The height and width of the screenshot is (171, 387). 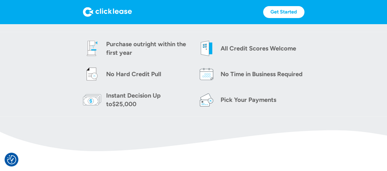 I want to click on div: Purchase outright within the first year, so click(x=148, y=48).